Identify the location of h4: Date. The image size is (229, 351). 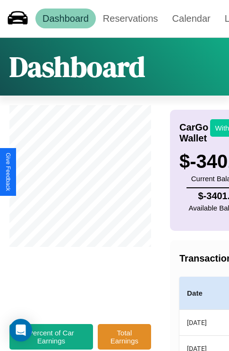
(201, 293).